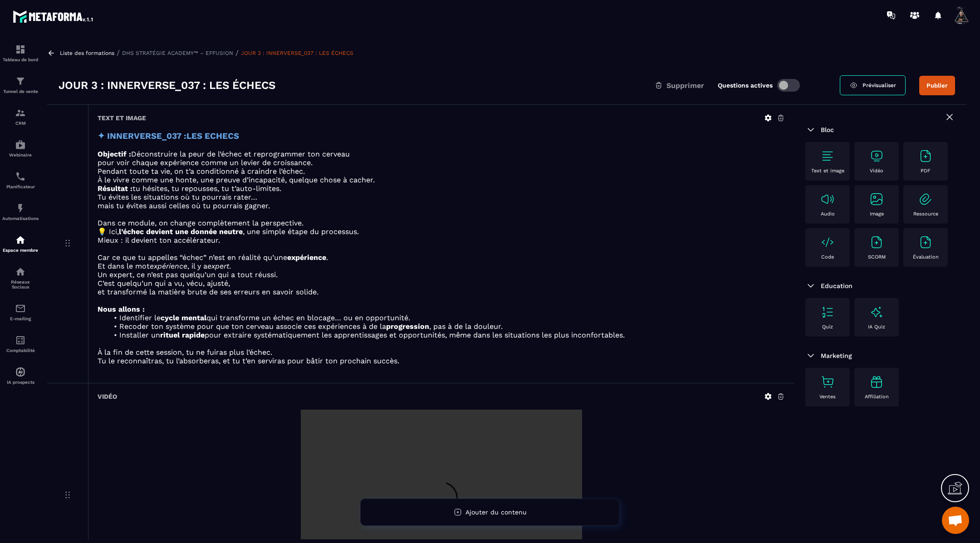 The height and width of the screenshot is (543, 980). What do you see at coordinates (745, 85) in the screenshot?
I see `label: Questions actives` at bounding box center [745, 85].